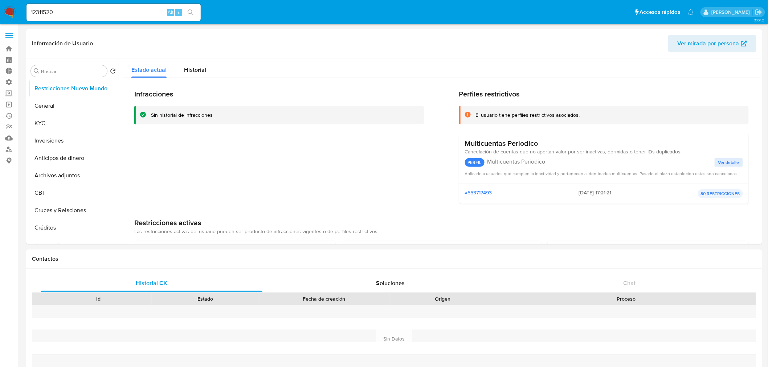 This screenshot has width=768, height=367. What do you see at coordinates (391, 283) in the screenshot?
I see `span: Soluciones` at bounding box center [391, 283].